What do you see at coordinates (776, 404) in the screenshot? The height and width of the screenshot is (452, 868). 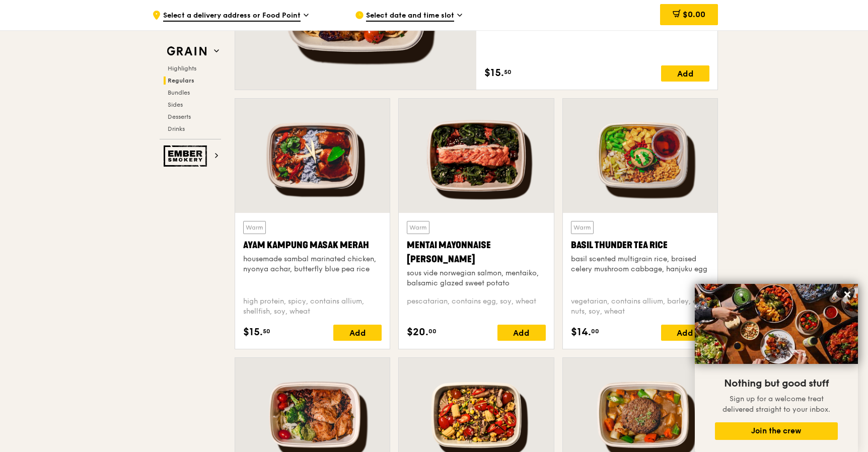 I see `span: Sign up for a welcome treat delivered straight to your inbox.` at bounding box center [776, 404].